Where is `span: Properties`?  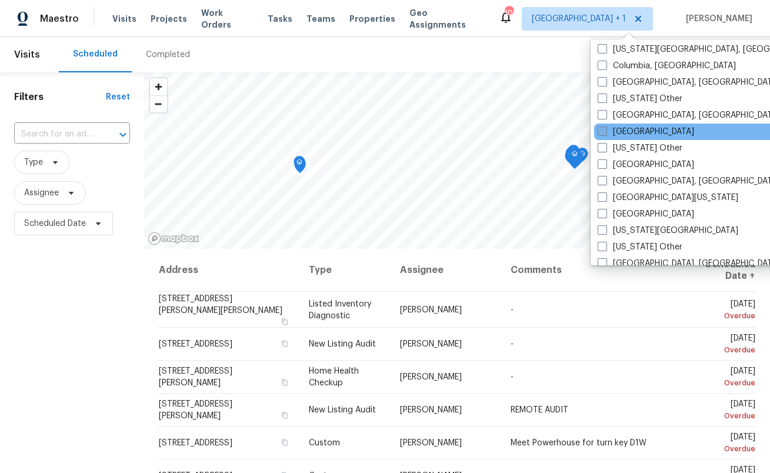 span: Properties is located at coordinates (372, 19).